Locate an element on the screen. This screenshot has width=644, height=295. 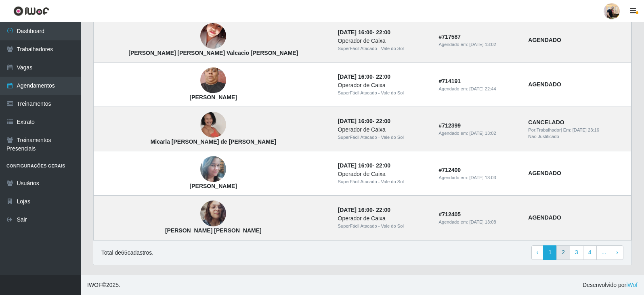
a: 2 is located at coordinates (563, 253).